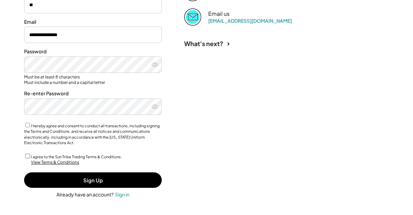  I want to click on div: Must be at least 8 characters Must include a number and a capital letter, so click(93, 79).